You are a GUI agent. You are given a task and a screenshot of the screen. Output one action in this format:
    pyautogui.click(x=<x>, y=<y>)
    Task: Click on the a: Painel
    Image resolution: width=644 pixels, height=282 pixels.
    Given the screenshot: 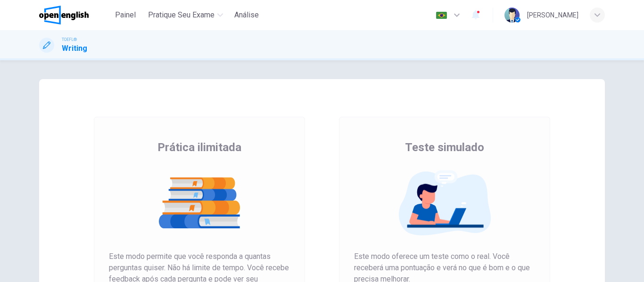 What is the action you would take?
    pyautogui.click(x=125, y=15)
    